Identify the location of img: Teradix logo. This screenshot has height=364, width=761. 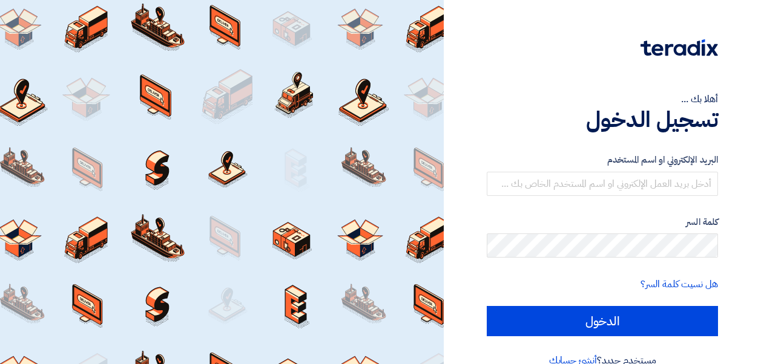
(679, 48).